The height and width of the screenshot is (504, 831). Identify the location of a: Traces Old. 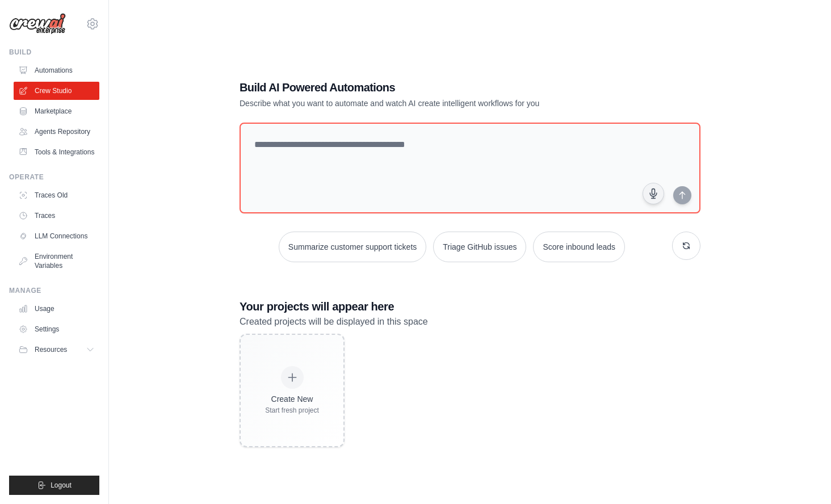
(56, 195).